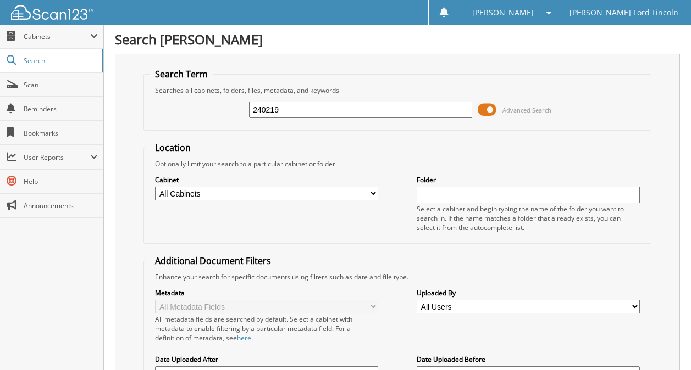  I want to click on label: Folder, so click(528, 180).